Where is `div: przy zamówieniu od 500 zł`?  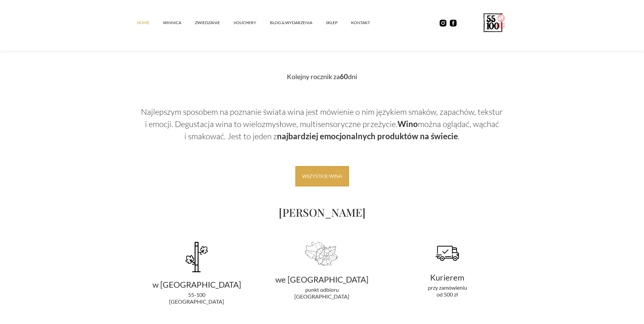
div: przy zamówieniu od 500 zł is located at coordinates (447, 291).